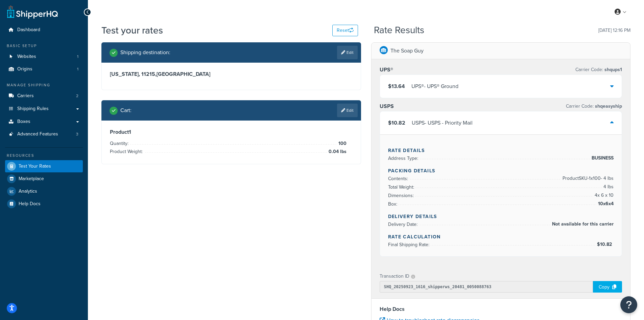 Image resolution: width=644 pixels, height=320 pixels. Describe the element at coordinates (501, 309) in the screenshot. I see `h4: Help Docs` at that location.